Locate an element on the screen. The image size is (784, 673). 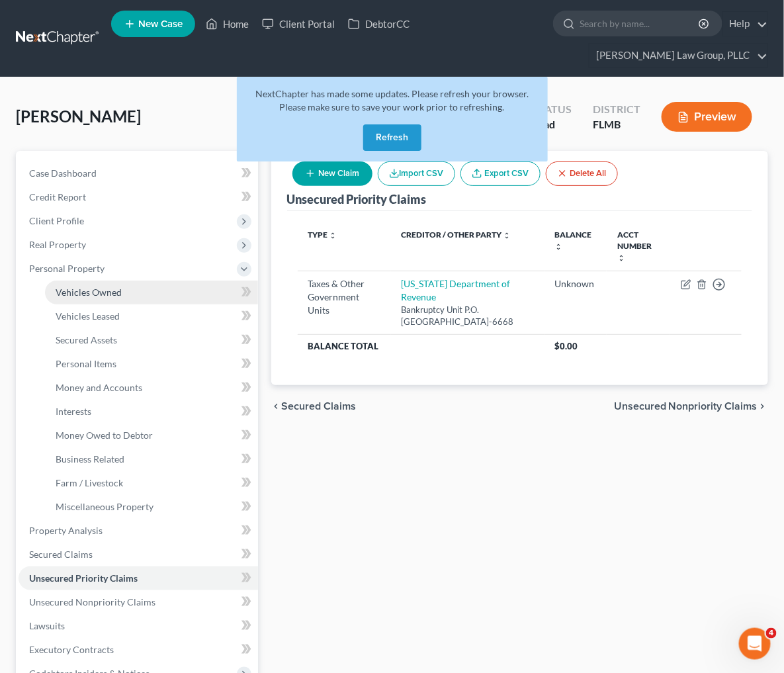
a: DebtorCC is located at coordinates (379, 24).